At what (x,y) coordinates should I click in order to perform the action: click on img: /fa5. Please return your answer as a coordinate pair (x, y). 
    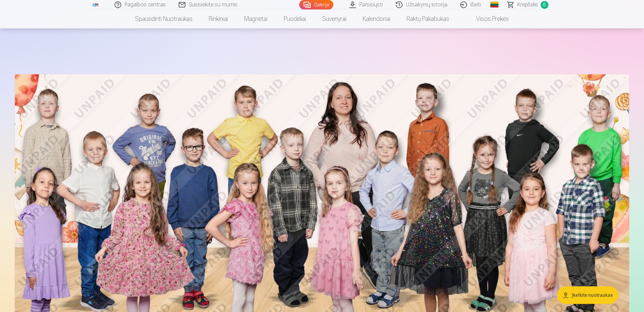
    Looking at the image, I should click on (96, 5).